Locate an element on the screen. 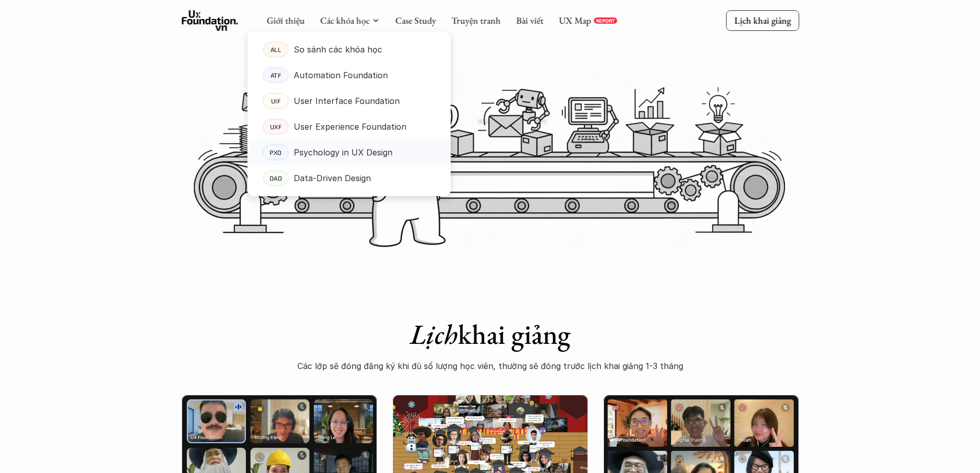  p: Psychology in UX Design is located at coordinates (343, 152).